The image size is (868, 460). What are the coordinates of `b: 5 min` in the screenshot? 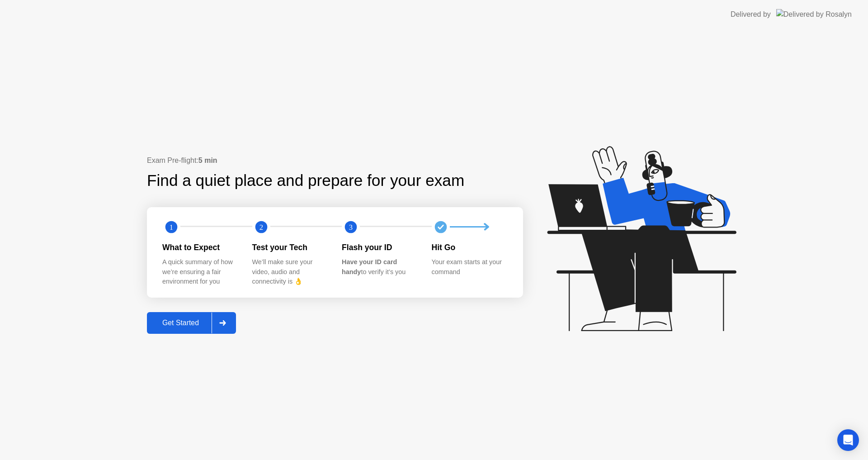 It's located at (208, 160).